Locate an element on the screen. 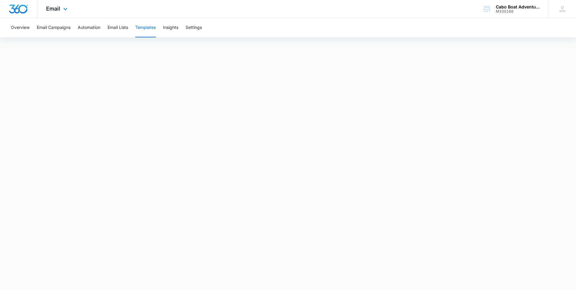 Image resolution: width=576 pixels, height=290 pixels. div: account name is located at coordinates (518, 7).